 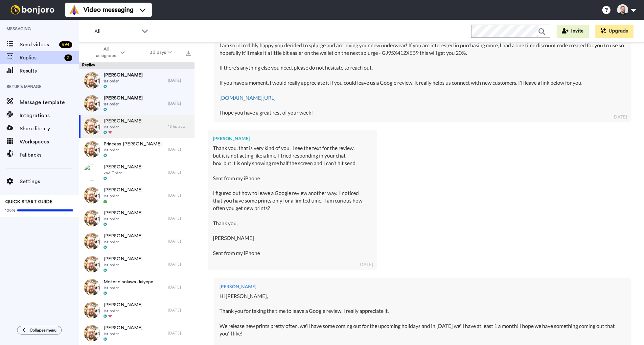 What do you see at coordinates (188, 53) in the screenshot?
I see `img: export.svg` at bounding box center [188, 53].